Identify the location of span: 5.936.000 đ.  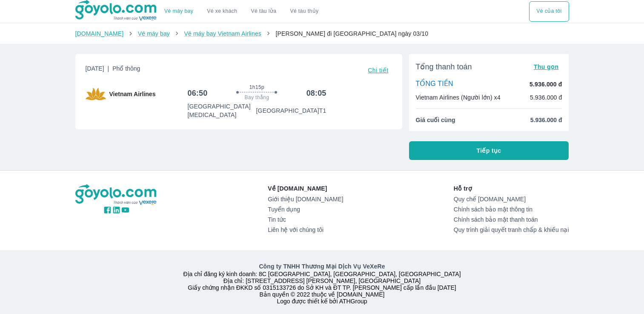
(546, 120).